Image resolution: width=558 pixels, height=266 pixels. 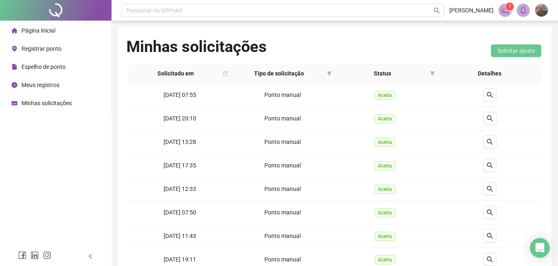 What do you see at coordinates (509, 7) in the screenshot?
I see `sup: 1` at bounding box center [509, 7].